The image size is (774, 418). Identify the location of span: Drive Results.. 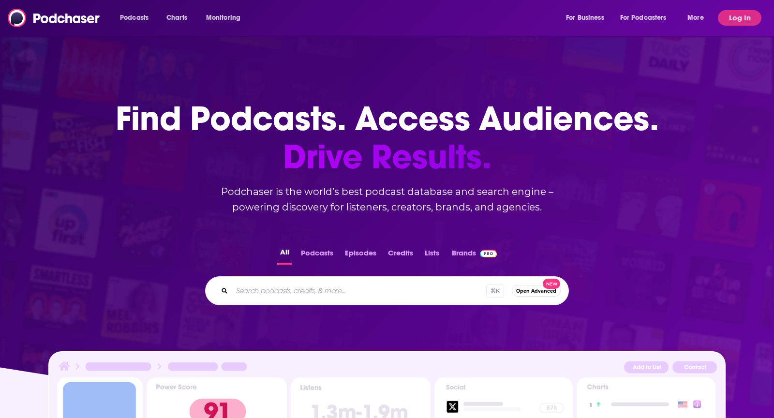
(387, 157).